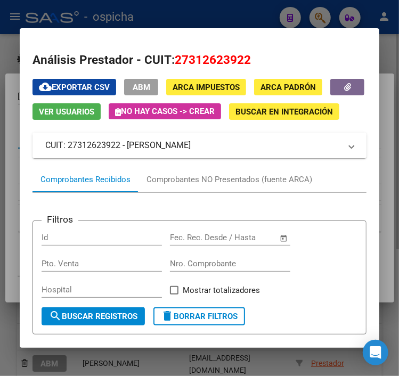 The image size is (399, 376). What do you see at coordinates (93, 316) in the screenshot?
I see `button: Buscar Registros` at bounding box center [93, 316].